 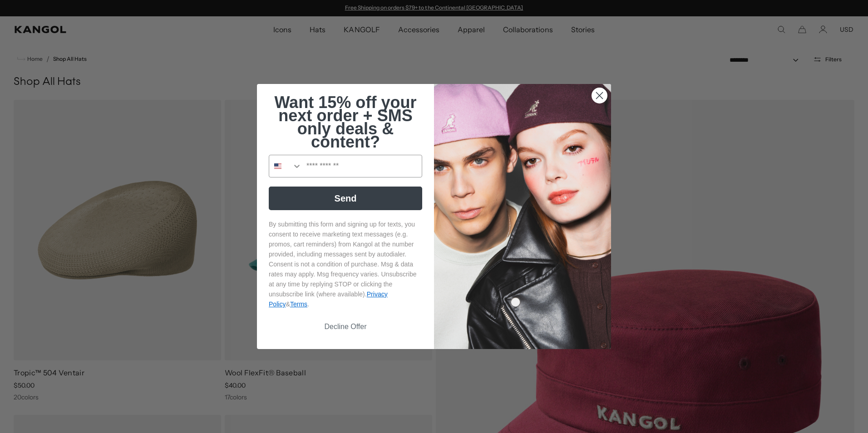 I want to click on img: 4fd34567-b031-494e-b820-426212470989.jpeg, so click(x=523, y=216).